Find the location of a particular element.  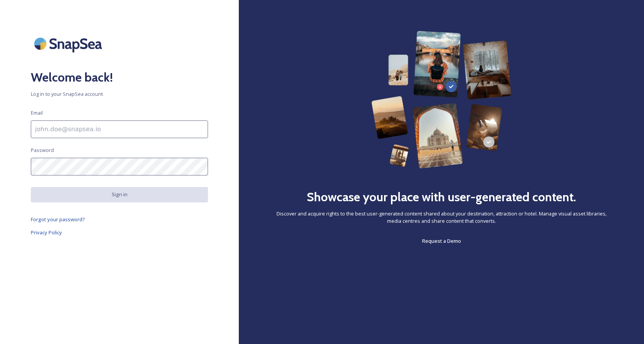

span: Request a Demo is located at coordinates (441, 241).